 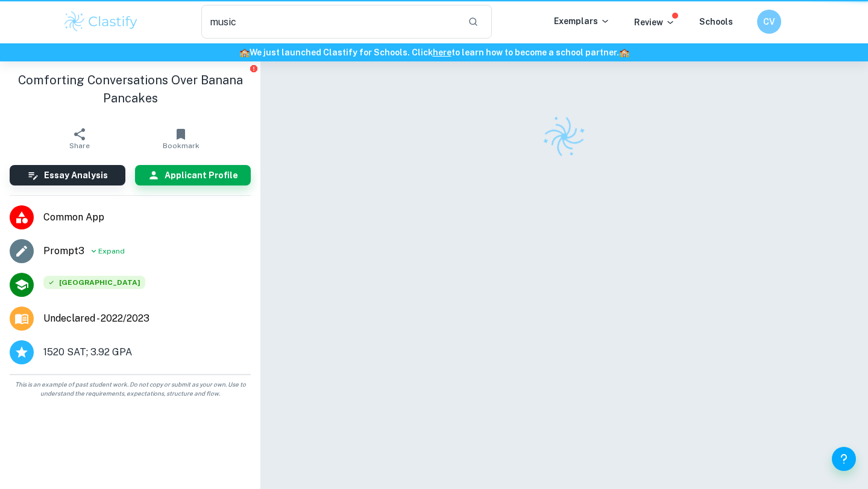 I want to click on h6: We just launched Clastify for Schools. Click to learn how to become a school partner., so click(x=434, y=52).